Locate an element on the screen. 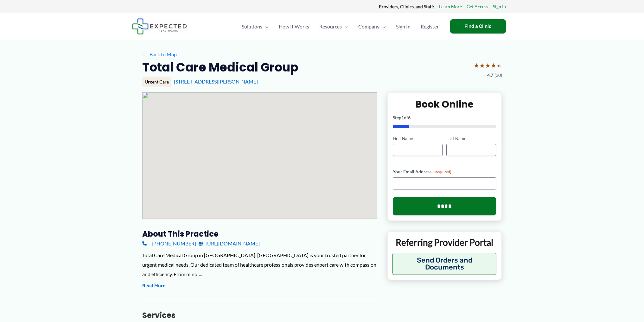  span: How It Works is located at coordinates (294, 27).